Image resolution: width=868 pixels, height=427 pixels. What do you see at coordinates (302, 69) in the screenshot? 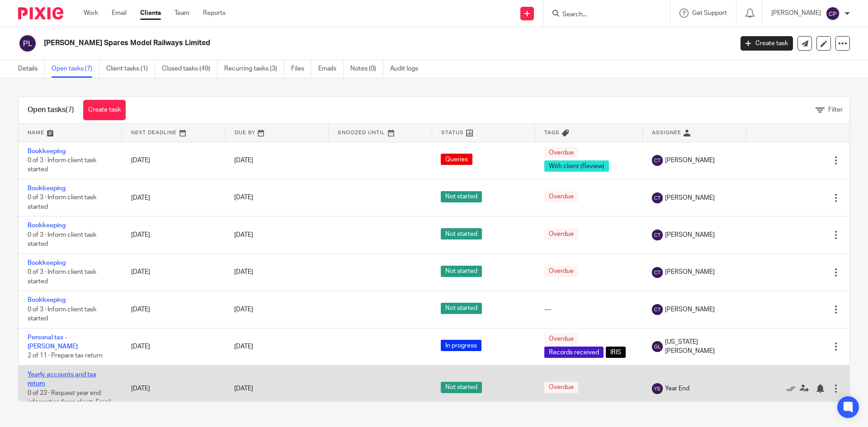
I see `a: Files` at bounding box center [302, 69].